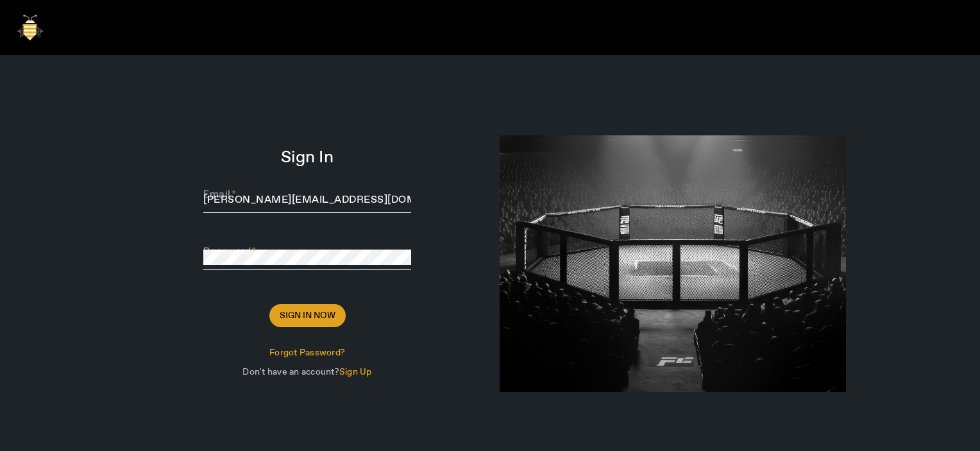  Describe the element at coordinates (227, 251) in the screenshot. I see `mat-label: Password` at that location.